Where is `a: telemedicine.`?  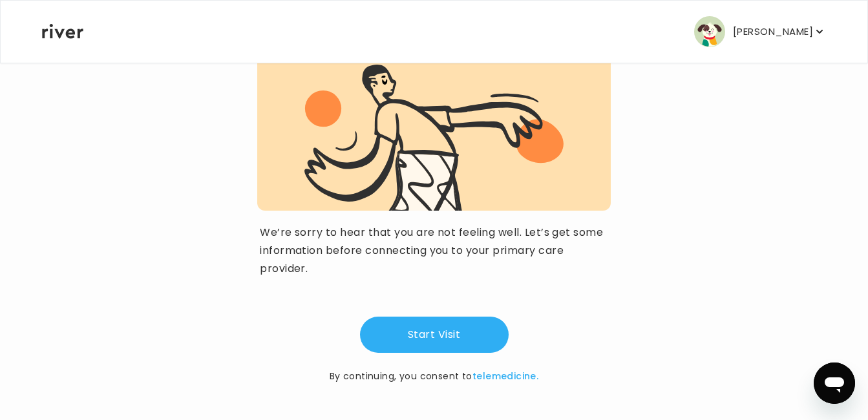
a: telemedicine. is located at coordinates (506, 376).